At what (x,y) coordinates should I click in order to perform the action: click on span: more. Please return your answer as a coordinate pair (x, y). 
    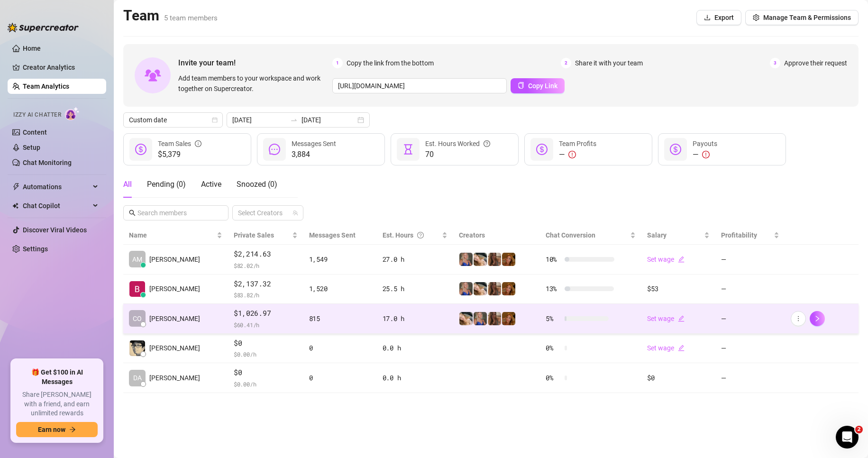
    Looking at the image, I should click on (799, 319).